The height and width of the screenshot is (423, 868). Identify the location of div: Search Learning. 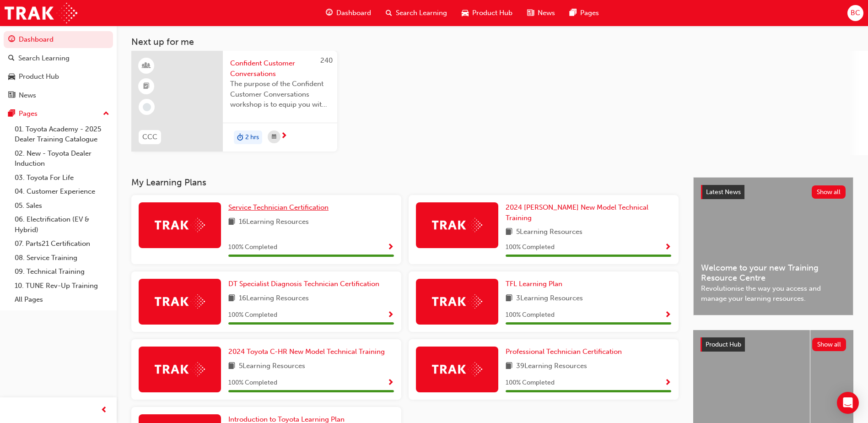
(44, 58).